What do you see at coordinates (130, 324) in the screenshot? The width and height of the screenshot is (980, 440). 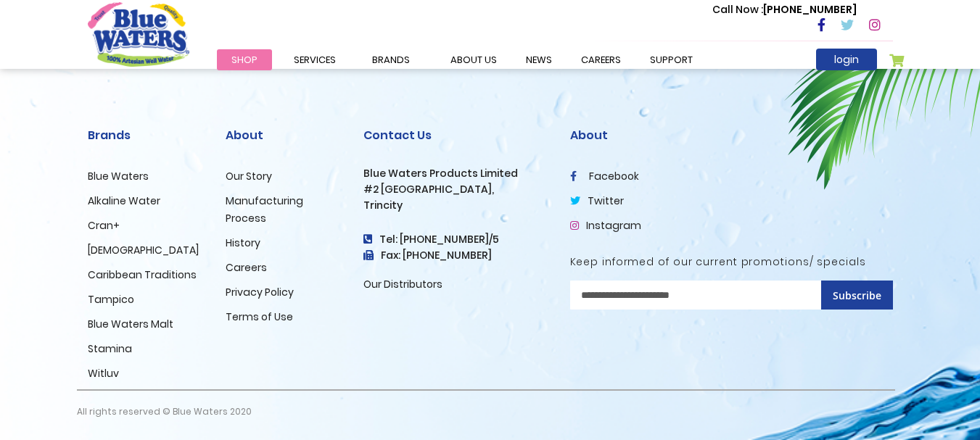 I see `a: Blue Waters Malt` at bounding box center [130, 324].